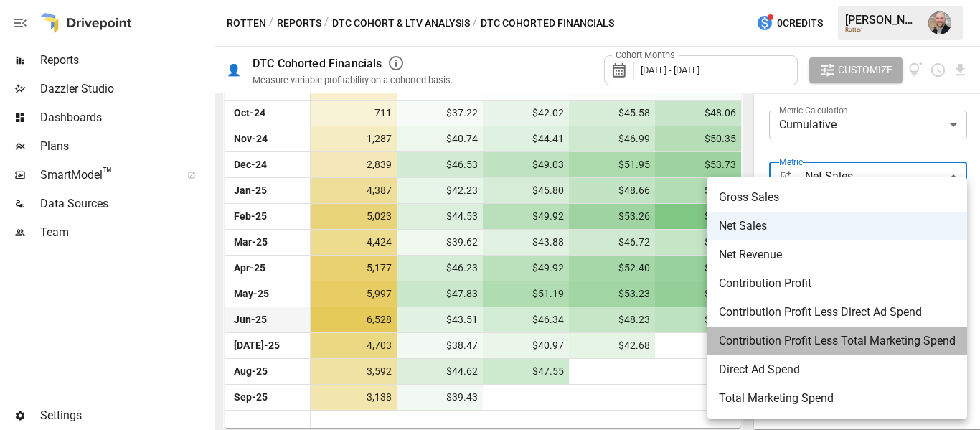 The height and width of the screenshot is (430, 980). I want to click on span: Net Sales, so click(837, 226).